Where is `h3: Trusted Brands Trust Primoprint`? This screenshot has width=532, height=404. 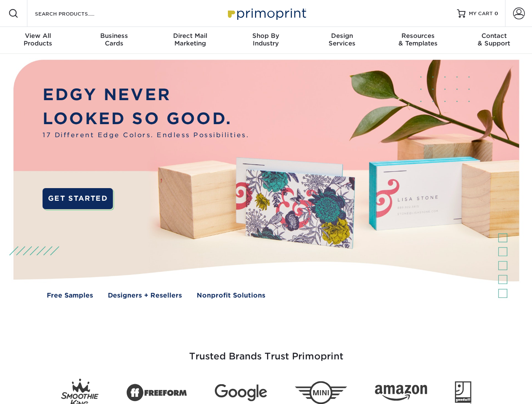
h3: Trusted Brands Trust Primoprint is located at coordinates (266, 351).